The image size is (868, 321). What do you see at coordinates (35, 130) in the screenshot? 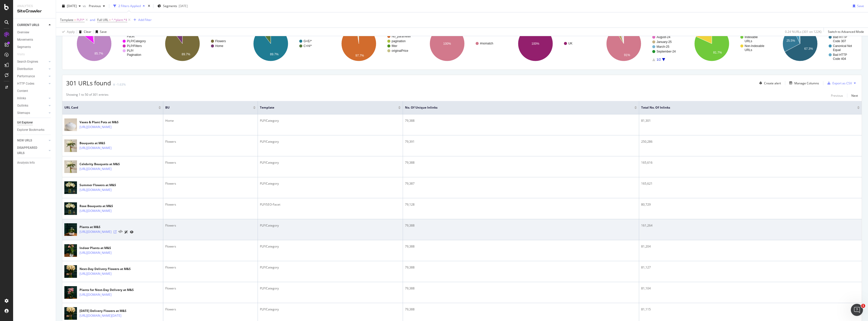
I see `a: Explorer Bookmarks` at bounding box center [35, 130].